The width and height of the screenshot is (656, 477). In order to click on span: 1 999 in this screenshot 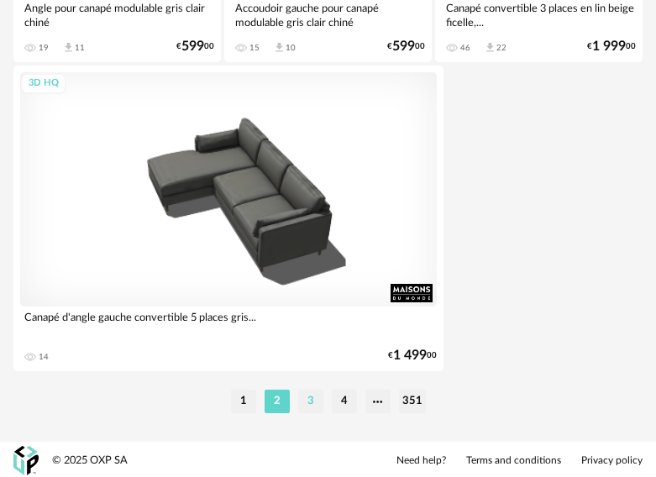, I will do `click(609, 46)`.